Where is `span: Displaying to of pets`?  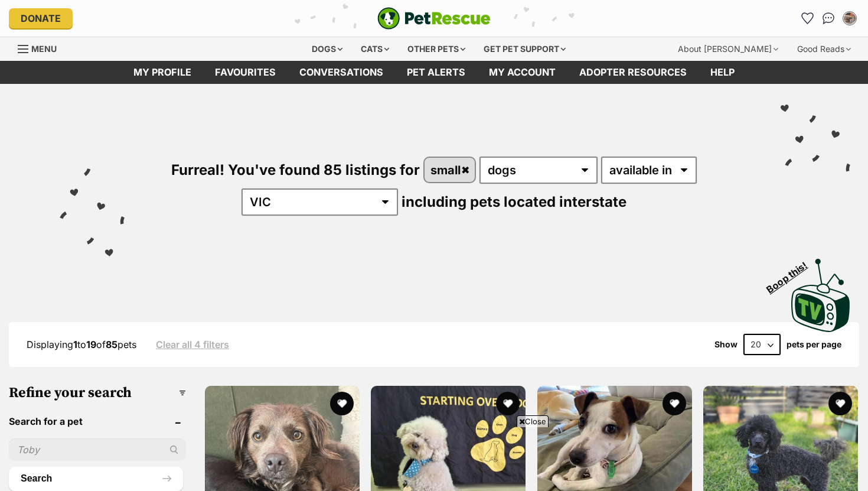
span: Displaying to of pets is located at coordinates (82, 345).